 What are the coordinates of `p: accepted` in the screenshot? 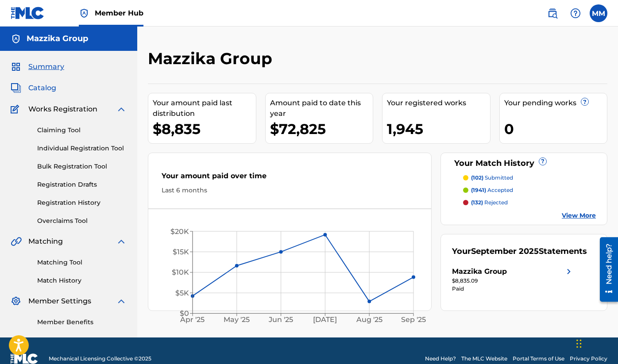 It's located at (492, 191).